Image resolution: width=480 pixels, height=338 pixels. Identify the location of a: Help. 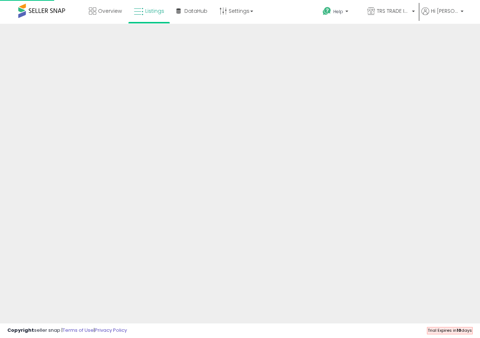
(339, 12).